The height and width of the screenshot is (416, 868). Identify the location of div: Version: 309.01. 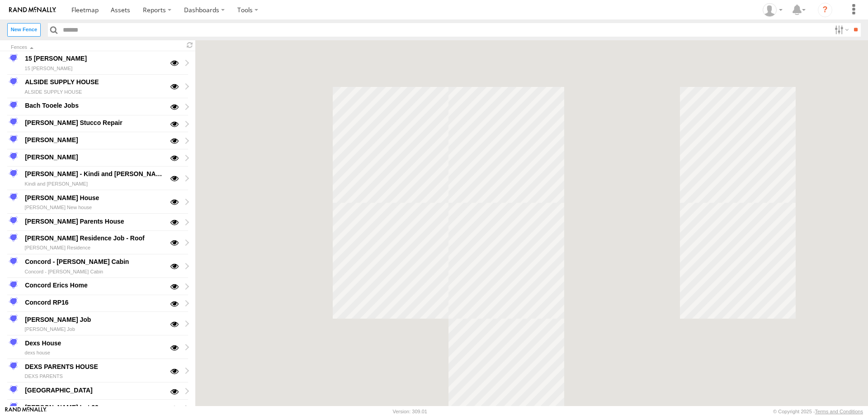
(410, 412).